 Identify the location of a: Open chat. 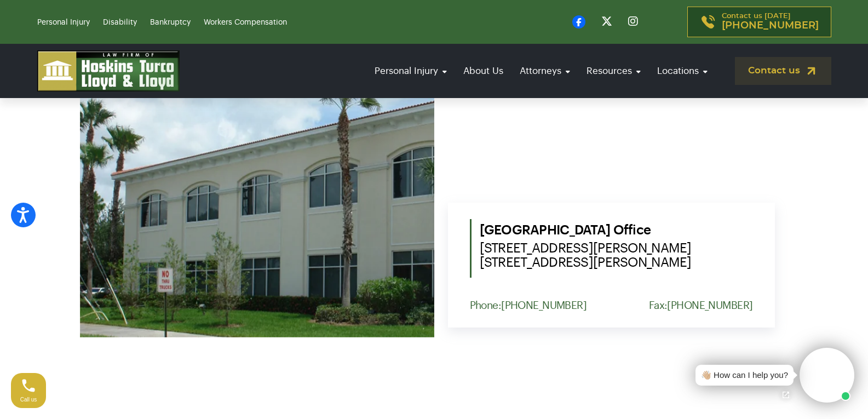
(786, 395).